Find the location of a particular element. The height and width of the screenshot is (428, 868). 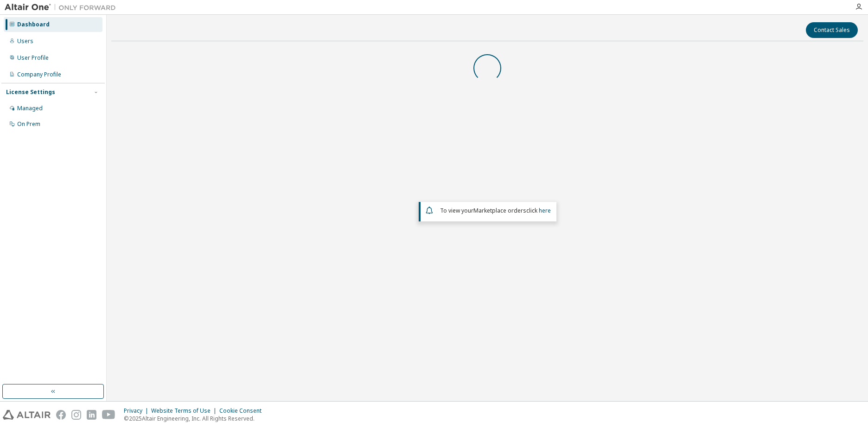

div: Users is located at coordinates (25, 41).